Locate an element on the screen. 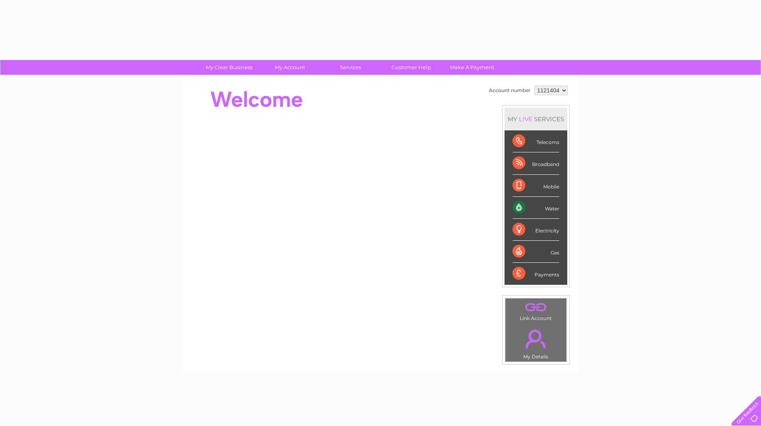  td: Account number is located at coordinates (510, 90).